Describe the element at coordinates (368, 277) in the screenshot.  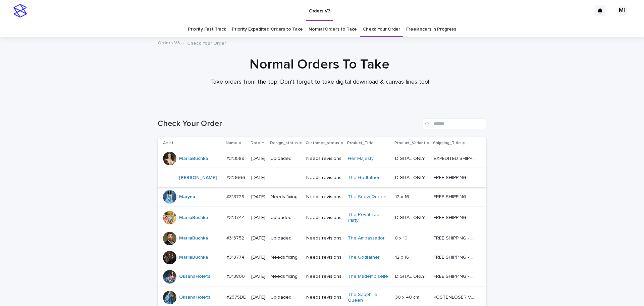
I see `a: The Mademoiselle` at that location.